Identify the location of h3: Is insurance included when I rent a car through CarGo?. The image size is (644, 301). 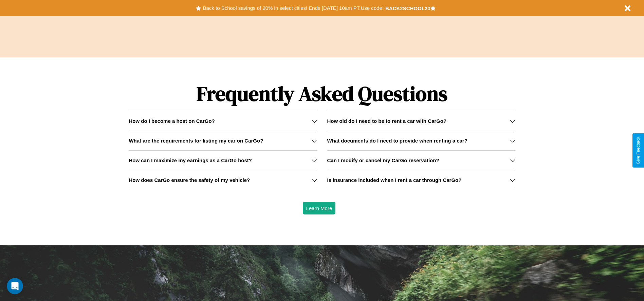
(394, 180).